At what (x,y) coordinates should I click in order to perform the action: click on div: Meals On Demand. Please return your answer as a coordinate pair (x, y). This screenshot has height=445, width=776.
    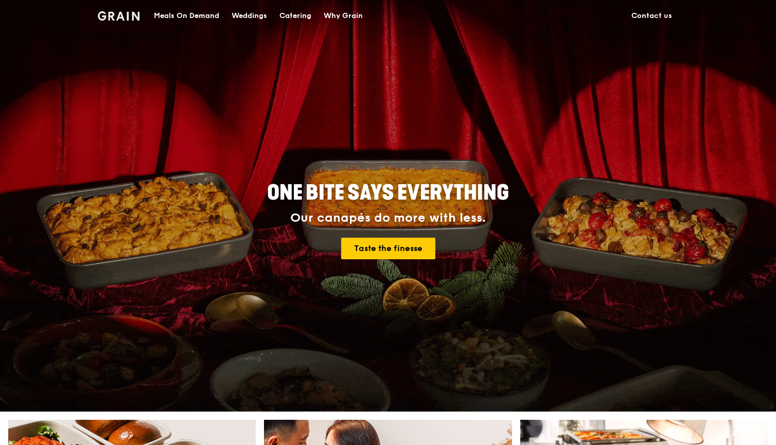
    Looking at the image, I should click on (186, 16).